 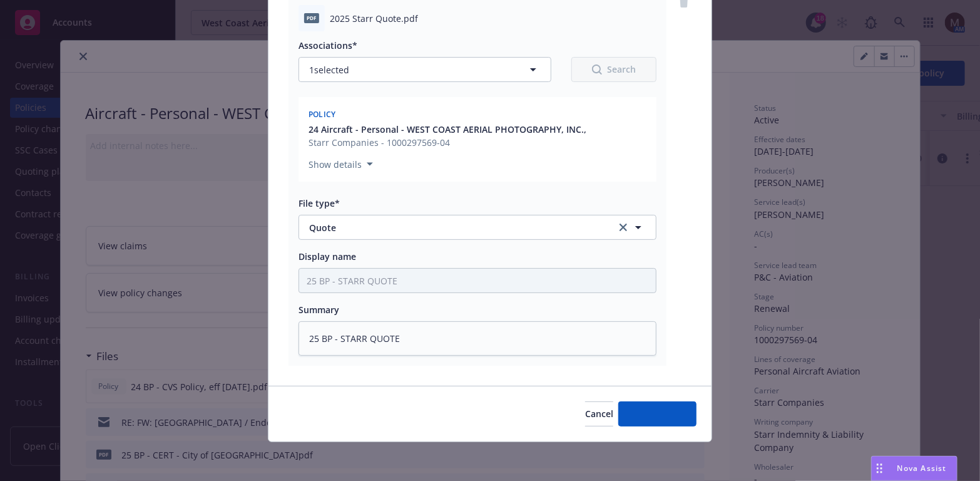 What do you see at coordinates (922, 468) in the screenshot?
I see `span: Nova Assist` at bounding box center [922, 468].